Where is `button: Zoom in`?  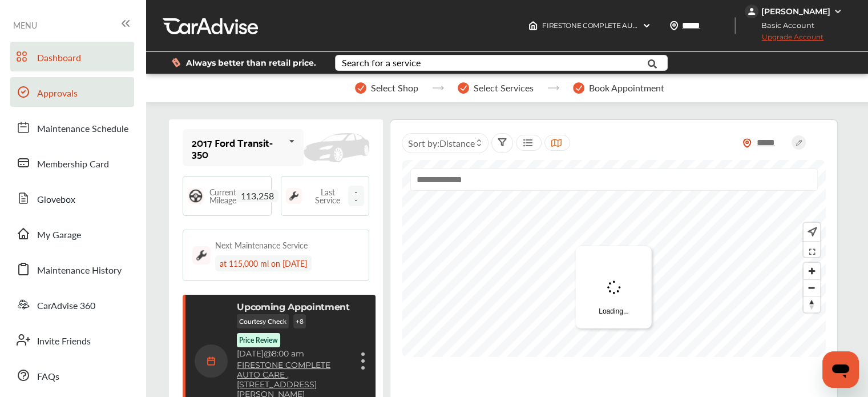 button: Zoom in is located at coordinates (812, 271).